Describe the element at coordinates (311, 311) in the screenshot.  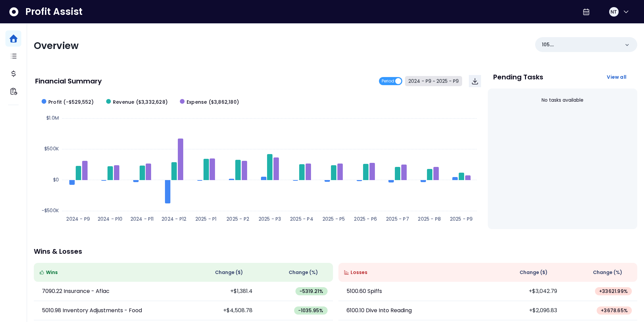
I see `span: -1035.95 %` at that location.